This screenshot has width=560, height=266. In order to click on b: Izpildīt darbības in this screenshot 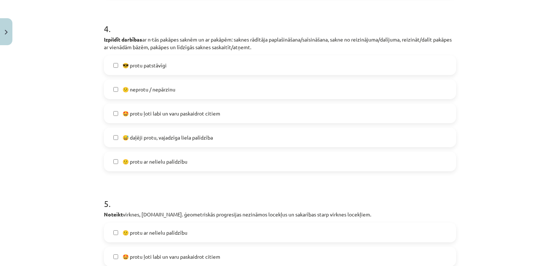, I will do `click(123, 39)`.